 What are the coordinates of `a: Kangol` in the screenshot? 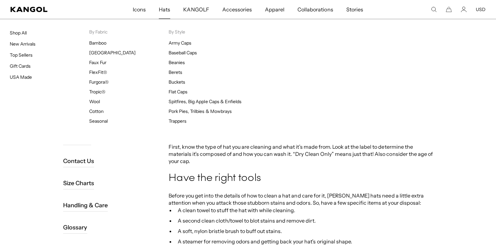 It's located at (49, 9).